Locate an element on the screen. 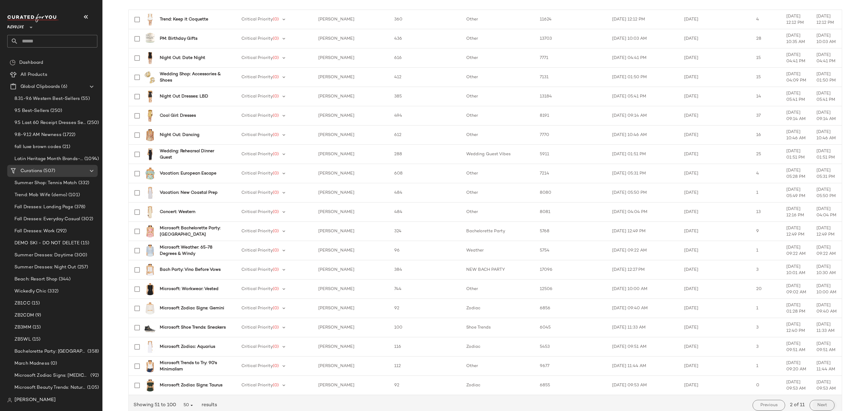 Image resolution: width=868 pixels, height=411 pixels. span: Previous is located at coordinates (768, 405).